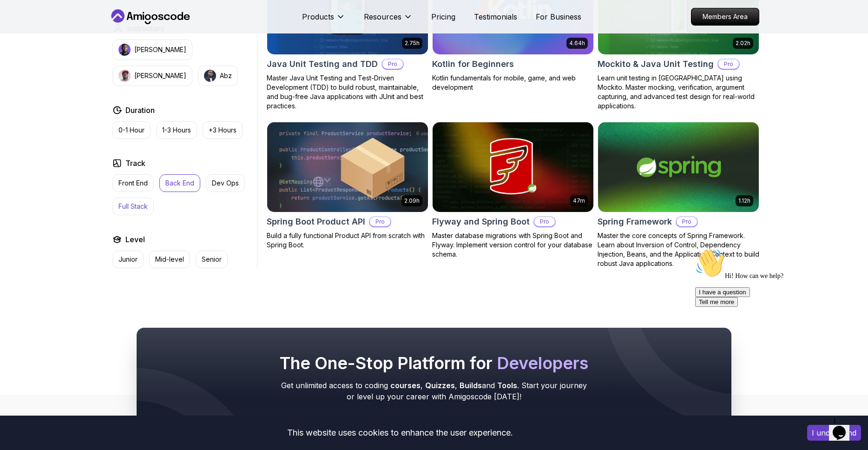 This screenshot has height=450, width=868. I want to click on button: Tell me more, so click(25, 58).